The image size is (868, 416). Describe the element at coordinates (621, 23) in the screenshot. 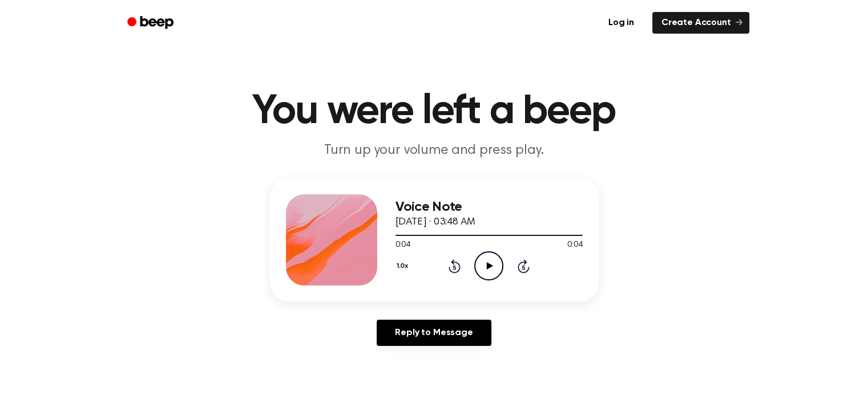

I see `a: Log in` at that location.